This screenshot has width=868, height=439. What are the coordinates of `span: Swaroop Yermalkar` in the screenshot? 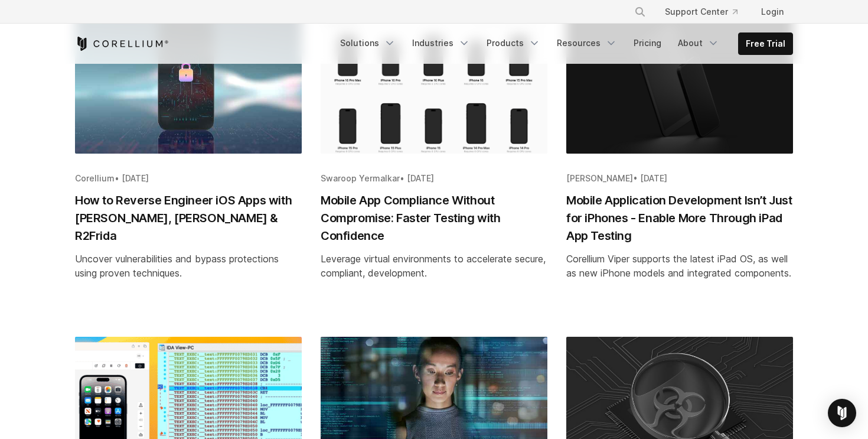 It's located at (361, 178).